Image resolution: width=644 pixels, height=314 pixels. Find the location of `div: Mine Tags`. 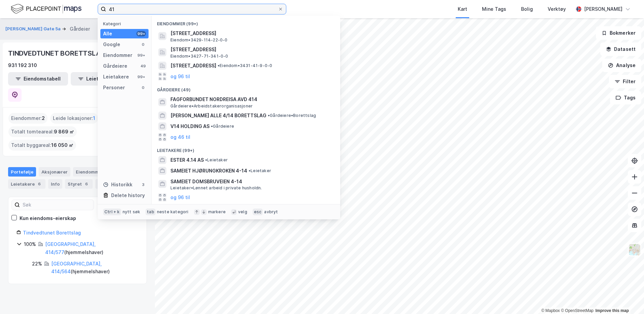

div: Mine Tags is located at coordinates (494, 9).